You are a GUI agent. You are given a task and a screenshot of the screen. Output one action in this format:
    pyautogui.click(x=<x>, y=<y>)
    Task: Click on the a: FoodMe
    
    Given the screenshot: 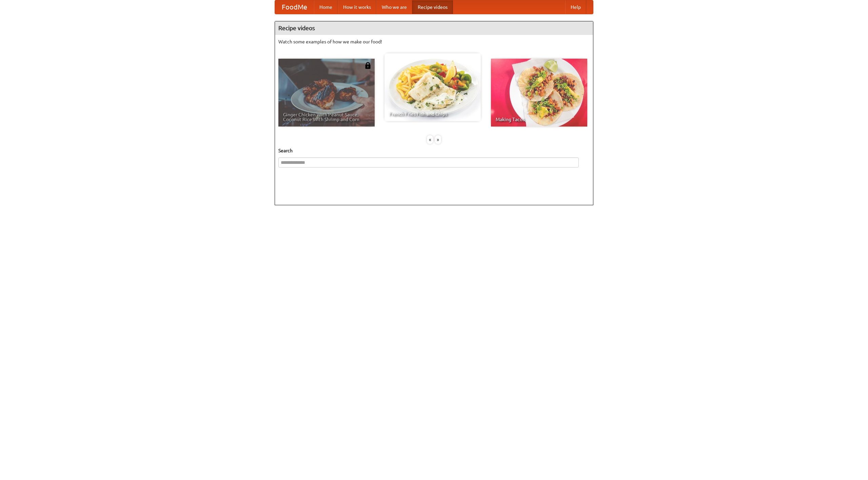 What is the action you would take?
    pyautogui.click(x=294, y=7)
    